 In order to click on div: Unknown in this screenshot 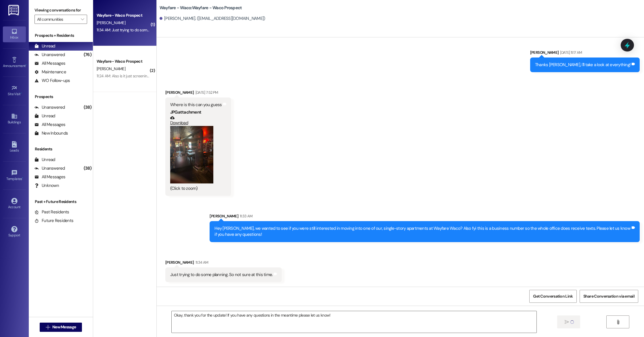, I will do `click(46, 185)`.